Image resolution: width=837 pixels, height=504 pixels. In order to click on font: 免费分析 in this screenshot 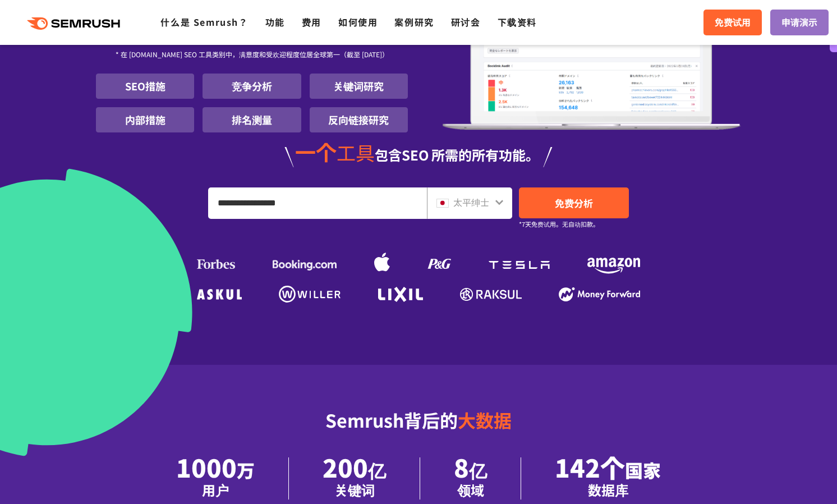, I will do `click(574, 202)`.